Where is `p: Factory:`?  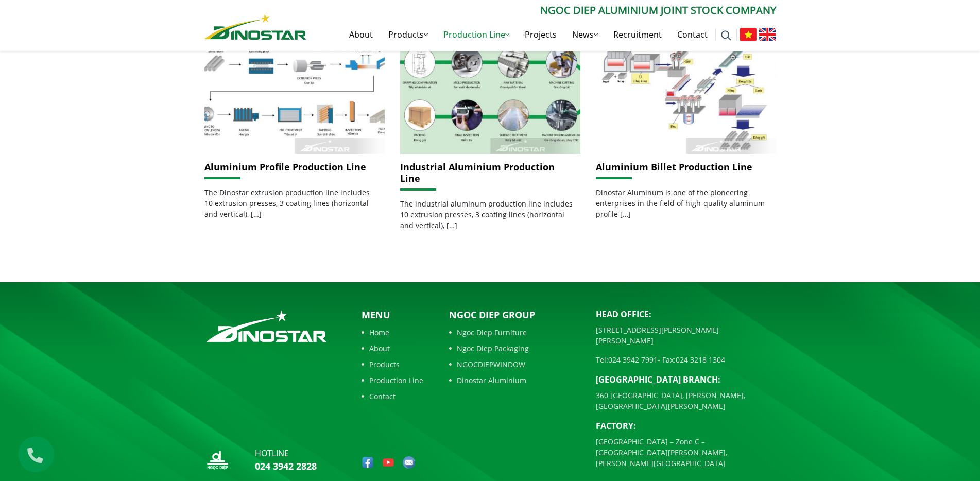 p: Factory: is located at coordinates (686, 426).